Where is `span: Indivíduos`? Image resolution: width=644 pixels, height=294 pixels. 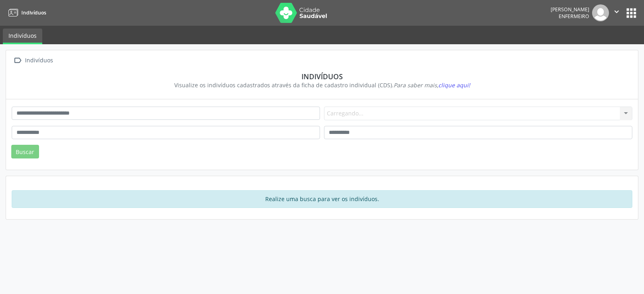
span: Indivíduos is located at coordinates (34, 12).